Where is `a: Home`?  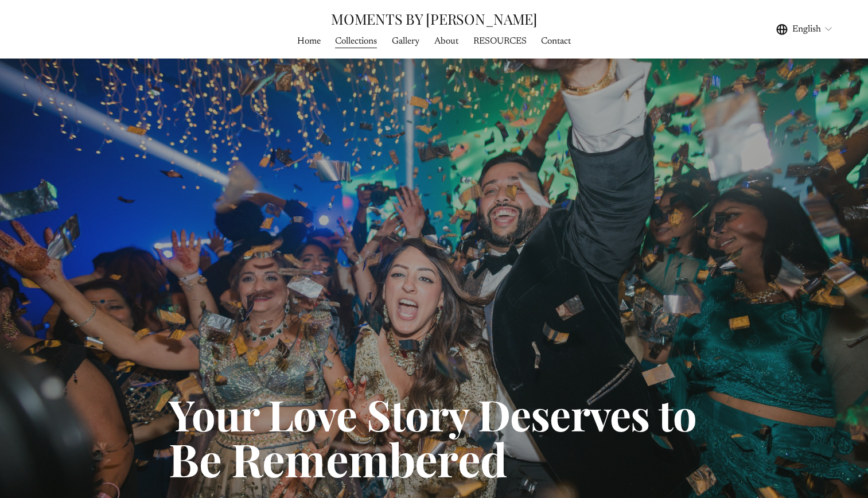 a: Home is located at coordinates (309, 40).